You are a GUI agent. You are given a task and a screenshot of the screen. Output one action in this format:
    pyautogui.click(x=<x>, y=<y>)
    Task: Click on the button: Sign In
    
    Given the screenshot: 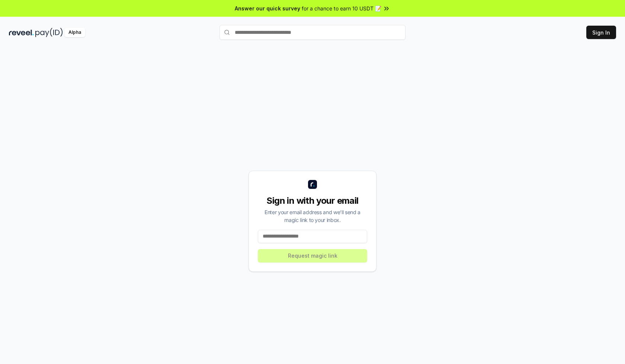 What is the action you would take?
    pyautogui.click(x=602, y=32)
    